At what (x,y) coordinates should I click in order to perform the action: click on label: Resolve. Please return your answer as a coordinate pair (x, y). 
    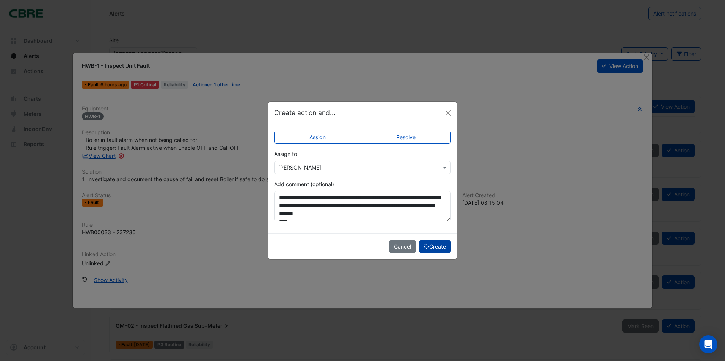
    Looking at the image, I should click on (406, 137).